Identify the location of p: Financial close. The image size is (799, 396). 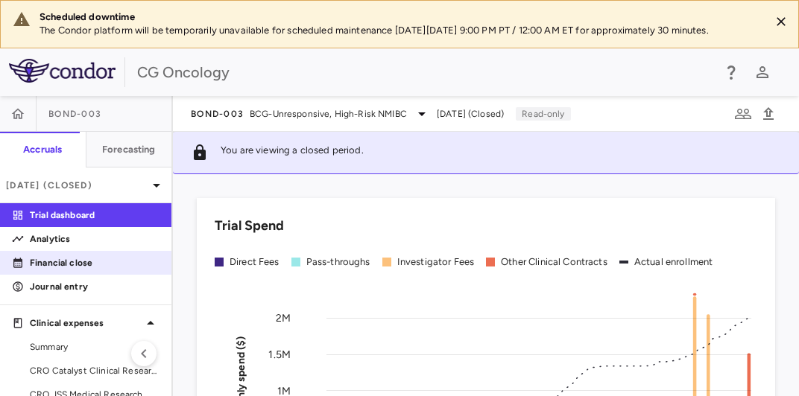
(95, 263).